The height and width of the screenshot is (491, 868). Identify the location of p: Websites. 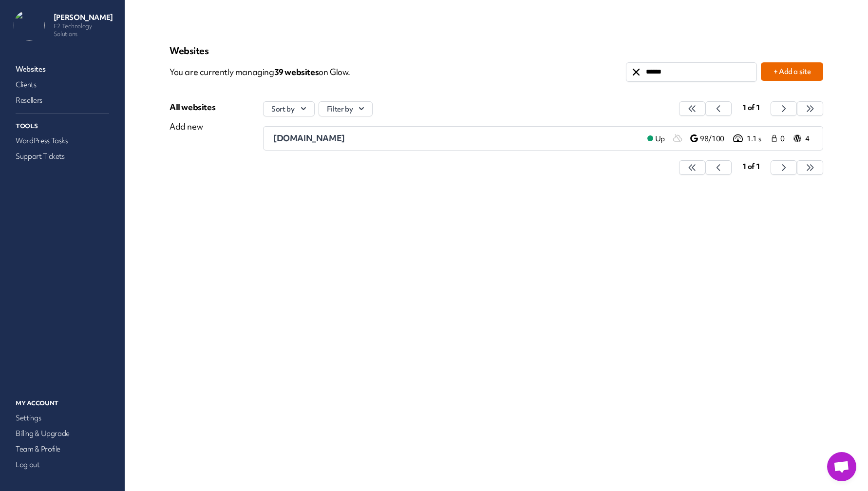
(496, 51).